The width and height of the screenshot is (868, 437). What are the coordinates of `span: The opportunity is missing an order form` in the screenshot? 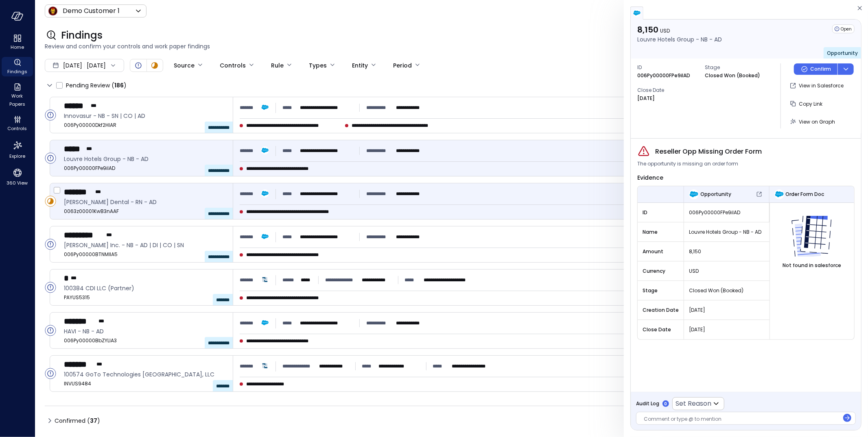 It's located at (688, 164).